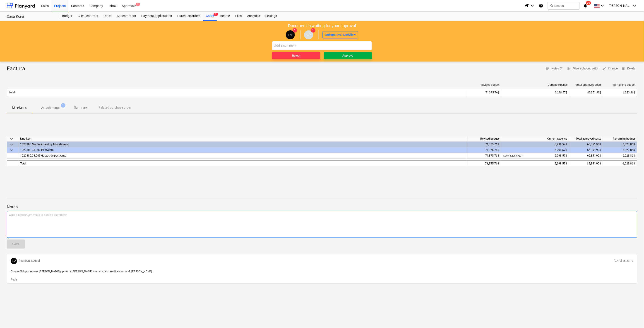  What do you see at coordinates (322, 26) in the screenshot?
I see `p: Document is waiting for your approval` at bounding box center [322, 26].